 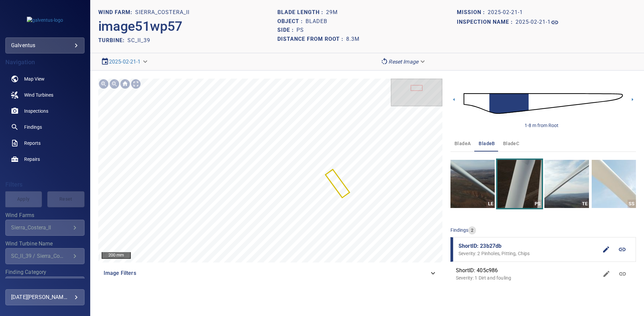 What do you see at coordinates (45, 20) in the screenshot?
I see `img: galventus-logo` at bounding box center [45, 20].